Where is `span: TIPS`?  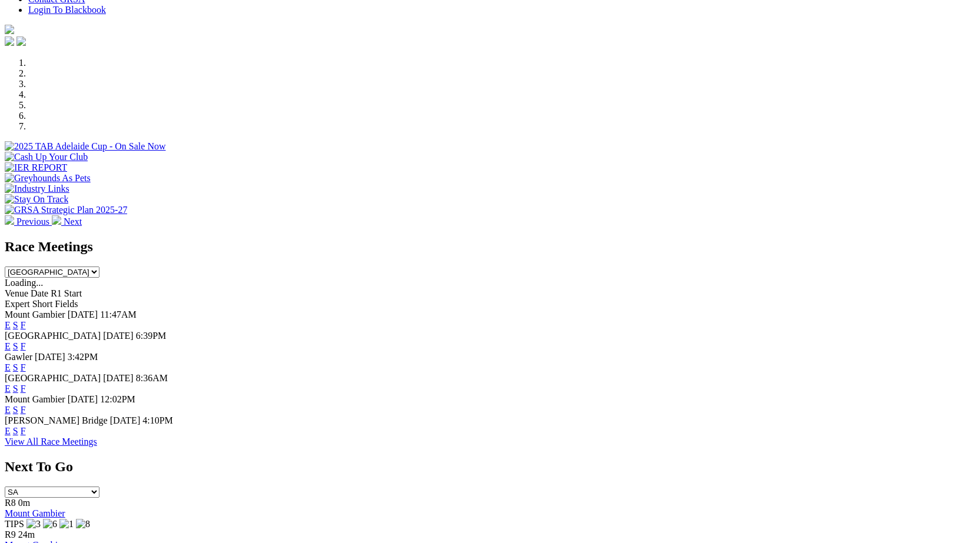
span: TIPS is located at coordinates (14, 524).